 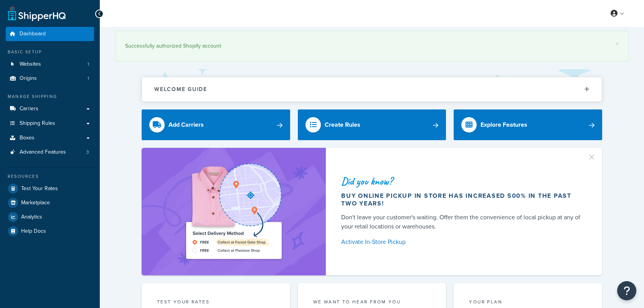 I want to click on a: Carriers, so click(x=50, y=109).